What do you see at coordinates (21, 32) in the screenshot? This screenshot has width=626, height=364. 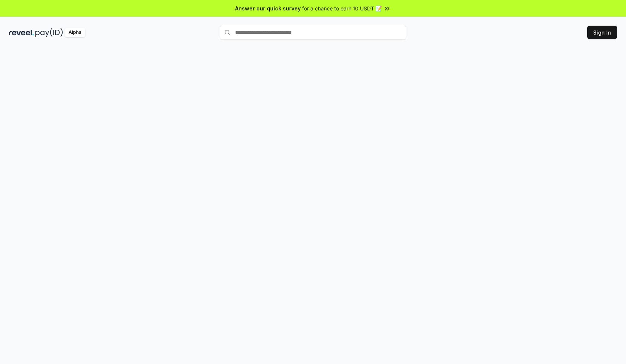 I see `img: reveel_dark` at bounding box center [21, 32].